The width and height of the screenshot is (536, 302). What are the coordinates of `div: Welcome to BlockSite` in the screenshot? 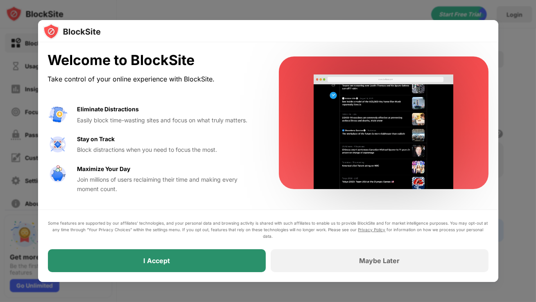 It's located at (153, 60).